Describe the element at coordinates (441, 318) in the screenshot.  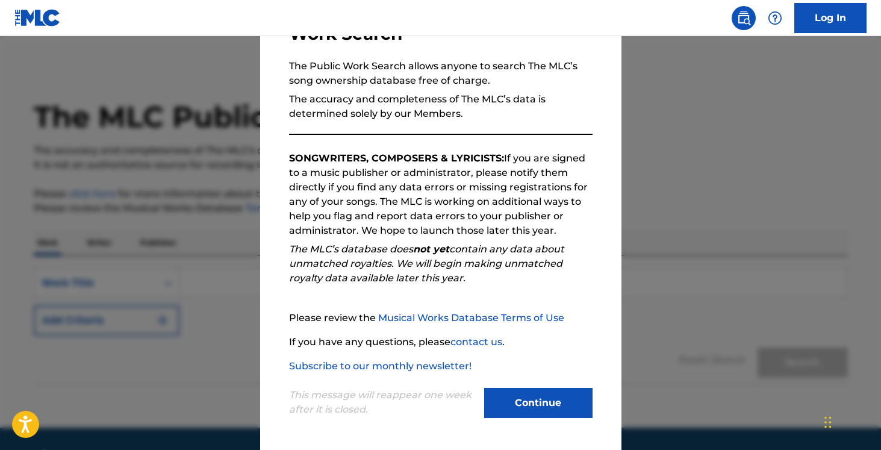
I see `p: Please review the` at that location.